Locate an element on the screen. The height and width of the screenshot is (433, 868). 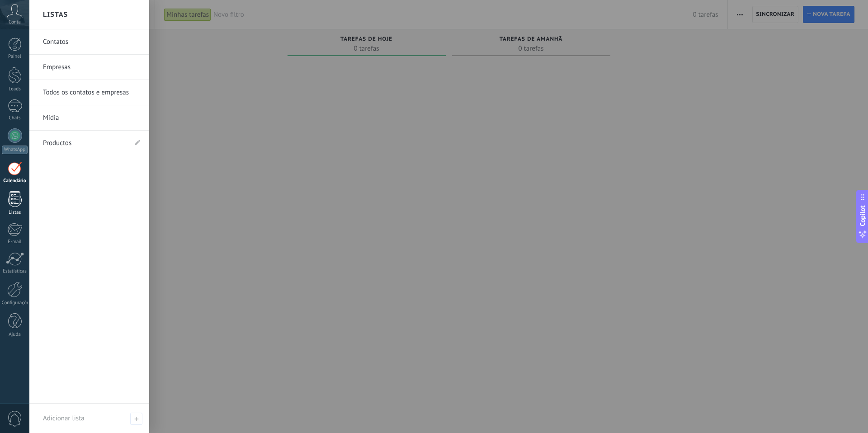
div: Leads is located at coordinates (15, 89).